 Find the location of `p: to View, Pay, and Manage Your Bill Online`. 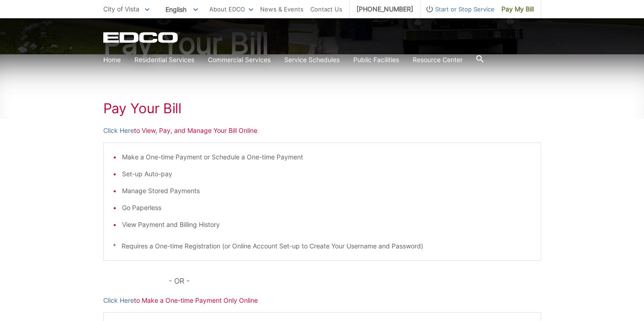

p: to View, Pay, and Manage Your Bill Online is located at coordinates (323, 131).